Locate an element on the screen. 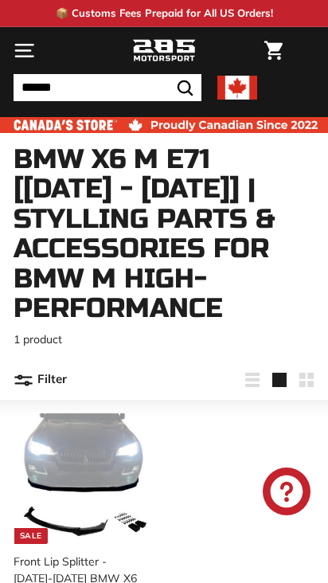  button: Filter is located at coordinates (40, 380).